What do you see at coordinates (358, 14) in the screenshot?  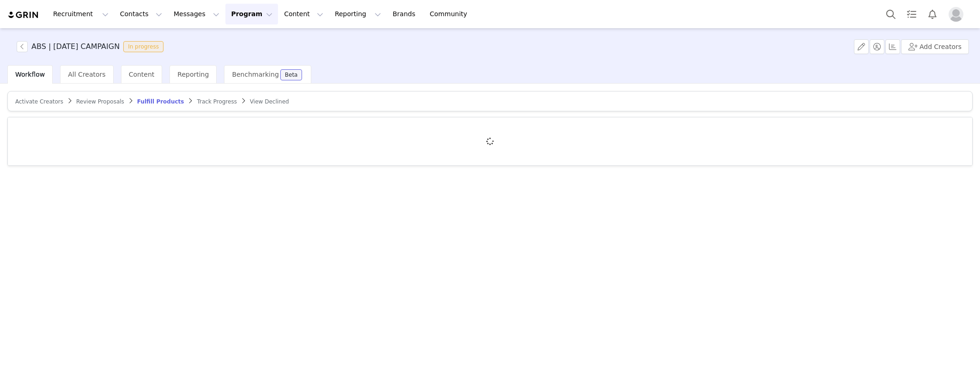 I see `button: Reporting` at bounding box center [358, 14].